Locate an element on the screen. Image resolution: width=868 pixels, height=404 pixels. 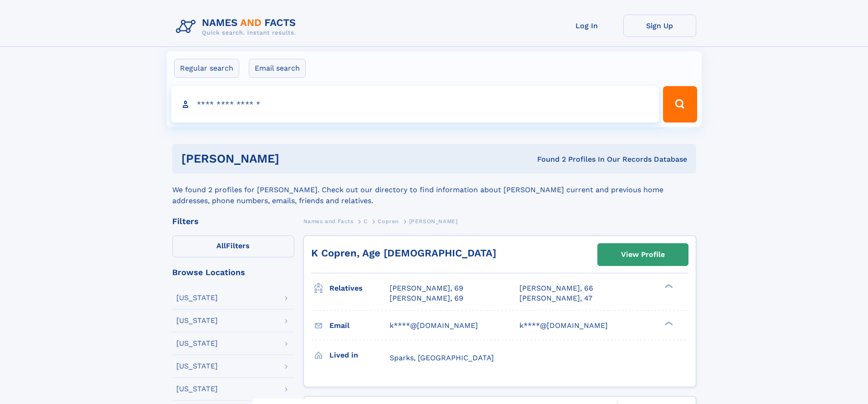
div: View Profile is located at coordinates (643, 255).